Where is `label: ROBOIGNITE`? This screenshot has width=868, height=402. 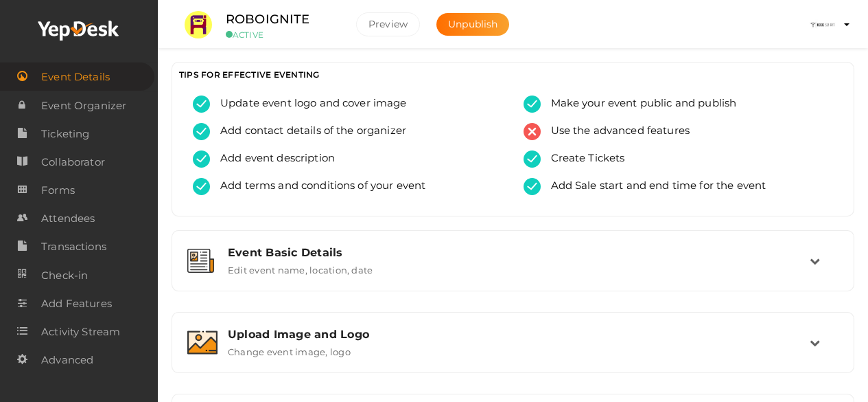 label: ROBOIGNITE is located at coordinates (267, 19).